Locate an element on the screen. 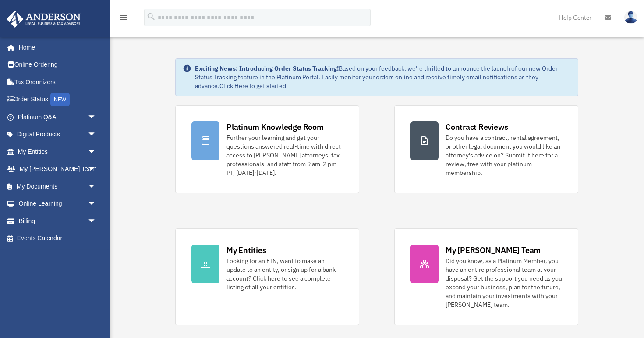 This screenshot has width=644, height=338. i: menu is located at coordinates (123, 17).